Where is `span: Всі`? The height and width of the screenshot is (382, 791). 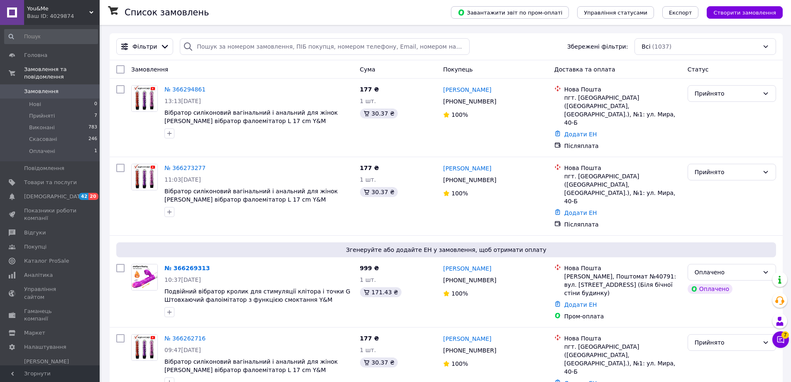
span: Всі is located at coordinates (646, 47).